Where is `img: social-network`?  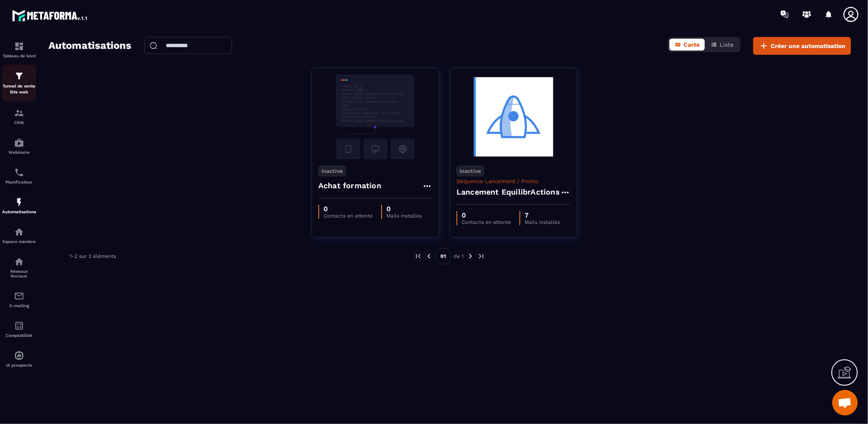
img: social-network is located at coordinates (19, 261).